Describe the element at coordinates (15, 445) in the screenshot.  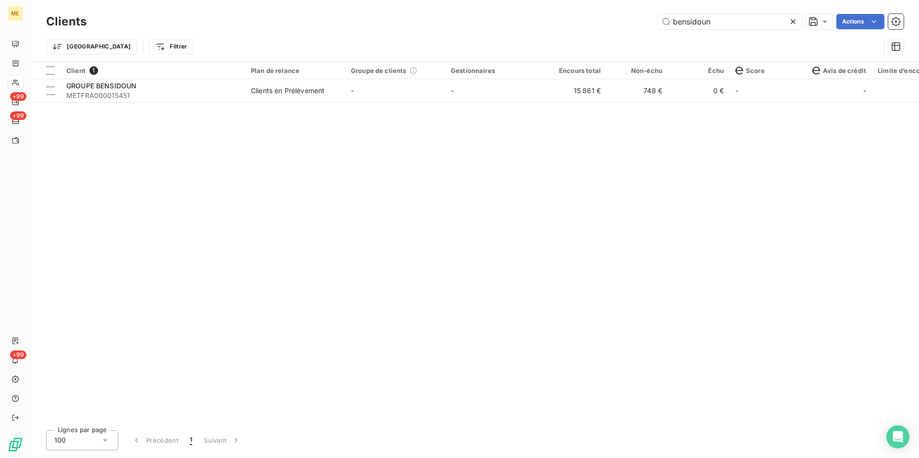
I see `img: Logo LeanPay` at that location.